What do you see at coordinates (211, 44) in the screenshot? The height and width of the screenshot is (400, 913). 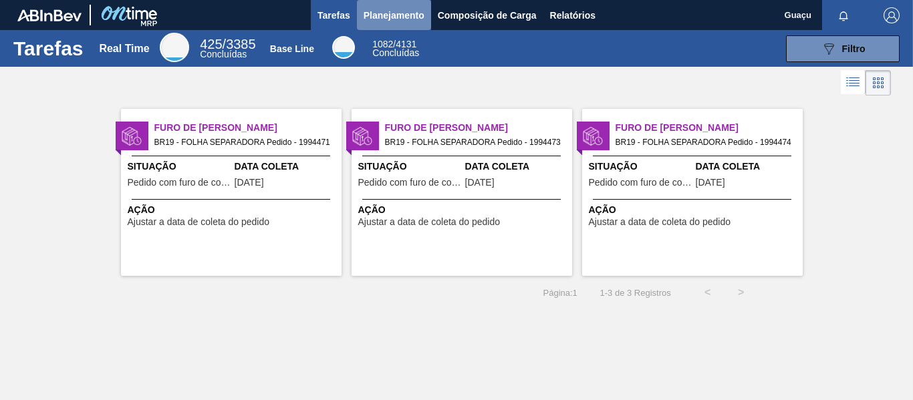 I see `span: 425` at bounding box center [211, 44].